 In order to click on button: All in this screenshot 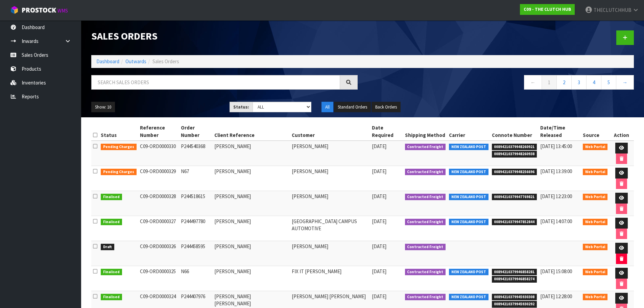, I will do `click(328, 107)`.